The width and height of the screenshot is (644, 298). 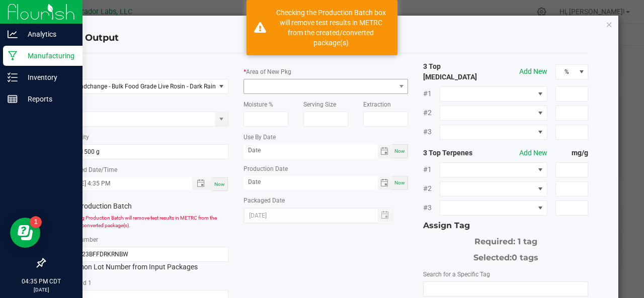 What do you see at coordinates (48, 34) in the screenshot?
I see `p: Analytics` at bounding box center [48, 34].